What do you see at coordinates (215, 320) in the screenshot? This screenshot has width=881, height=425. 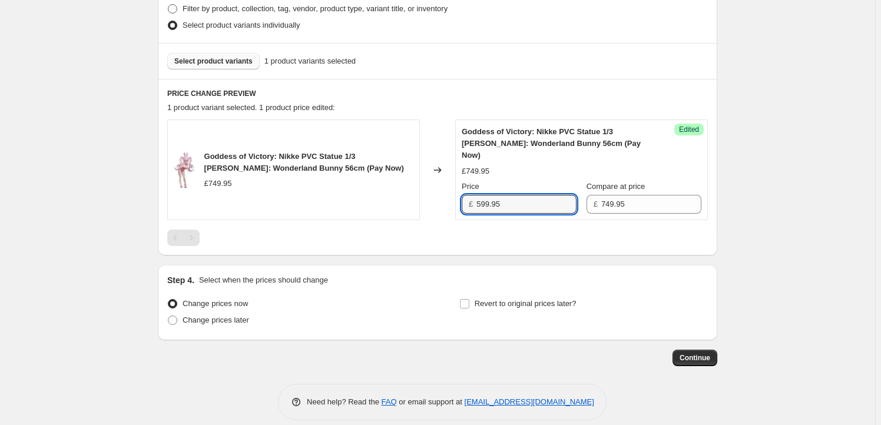 I see `span: Change prices later` at bounding box center [215, 320].